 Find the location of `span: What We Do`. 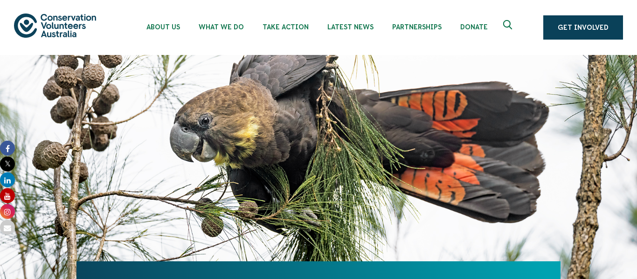

span: What We Do is located at coordinates (221, 27).